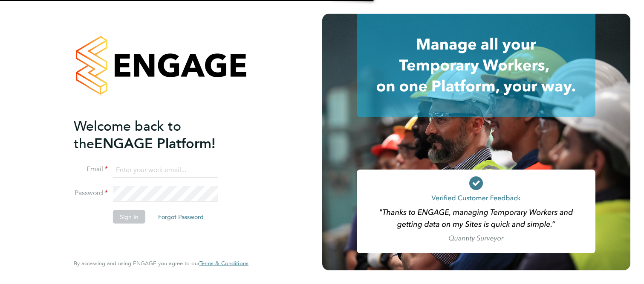  What do you see at coordinates (129, 217) in the screenshot?
I see `button: Sign In` at bounding box center [129, 217].